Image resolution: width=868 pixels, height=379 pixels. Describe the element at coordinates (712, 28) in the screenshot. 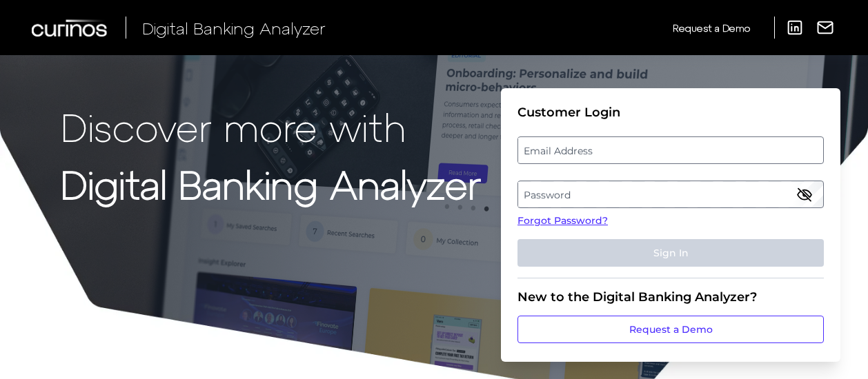

I see `span: Request a Demo` at that location.